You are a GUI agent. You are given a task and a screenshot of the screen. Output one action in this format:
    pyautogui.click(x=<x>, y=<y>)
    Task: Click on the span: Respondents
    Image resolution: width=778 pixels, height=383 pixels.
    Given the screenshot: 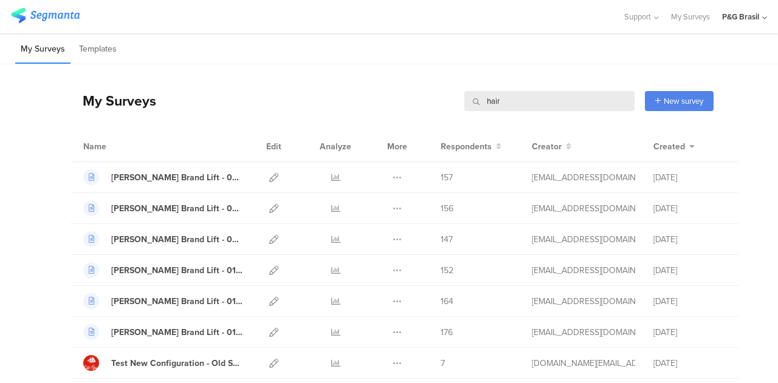 What is the action you would take?
    pyautogui.click(x=466, y=146)
    